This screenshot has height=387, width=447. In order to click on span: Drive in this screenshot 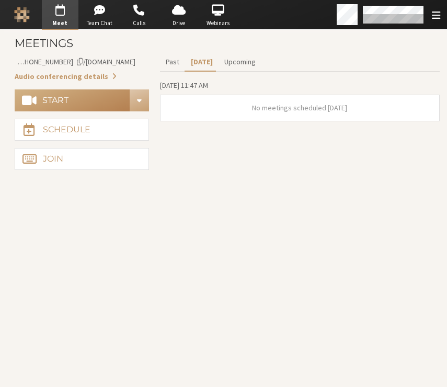, I will do `click(179, 23)`.